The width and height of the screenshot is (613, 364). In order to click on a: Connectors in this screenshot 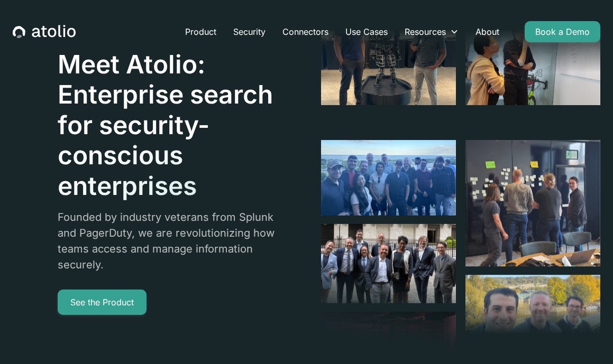, I will do `click(305, 32)`.